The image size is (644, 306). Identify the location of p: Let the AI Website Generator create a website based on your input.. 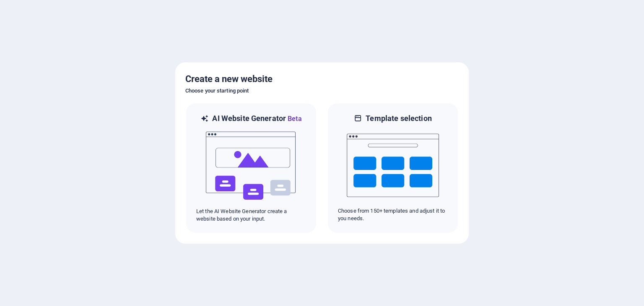
(251, 215).